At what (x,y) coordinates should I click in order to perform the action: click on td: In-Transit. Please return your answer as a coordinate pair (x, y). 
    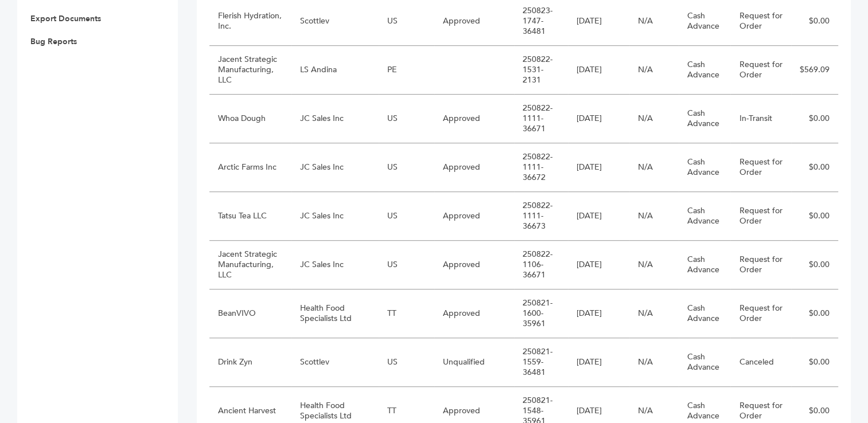
    Looking at the image, I should click on (761, 118).